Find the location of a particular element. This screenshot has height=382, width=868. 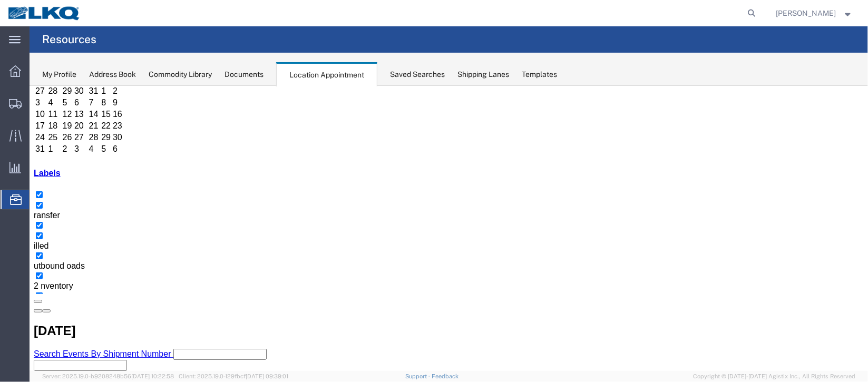

span: utbound oads is located at coordinates (29, 180).